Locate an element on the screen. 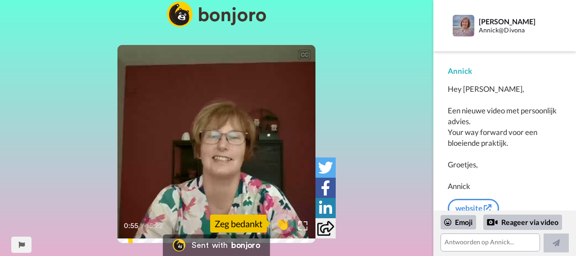 This screenshot has height=256, width=576. div: Zeg bedankt is located at coordinates (238, 224).